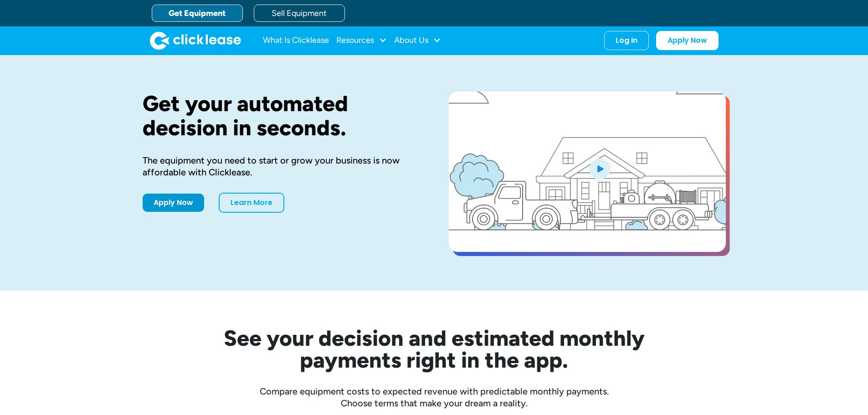 The height and width of the screenshot is (415, 868). What do you see at coordinates (296, 41) in the screenshot?
I see `a: What Is Clicklease` at bounding box center [296, 41].